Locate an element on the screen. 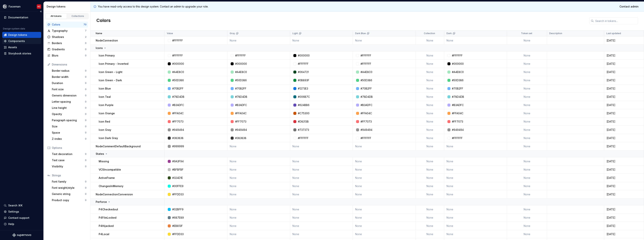  p: Icon Blue is located at coordinates (105, 88).